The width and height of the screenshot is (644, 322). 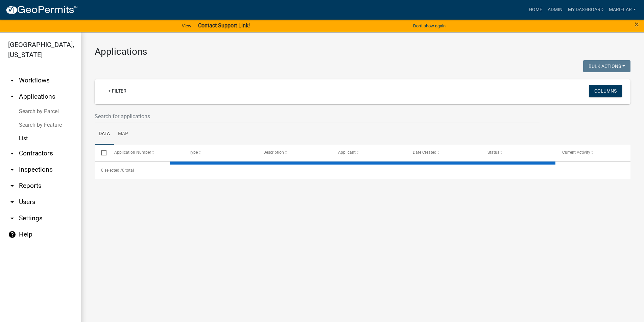 I want to click on h3: Applications, so click(x=363, y=51).